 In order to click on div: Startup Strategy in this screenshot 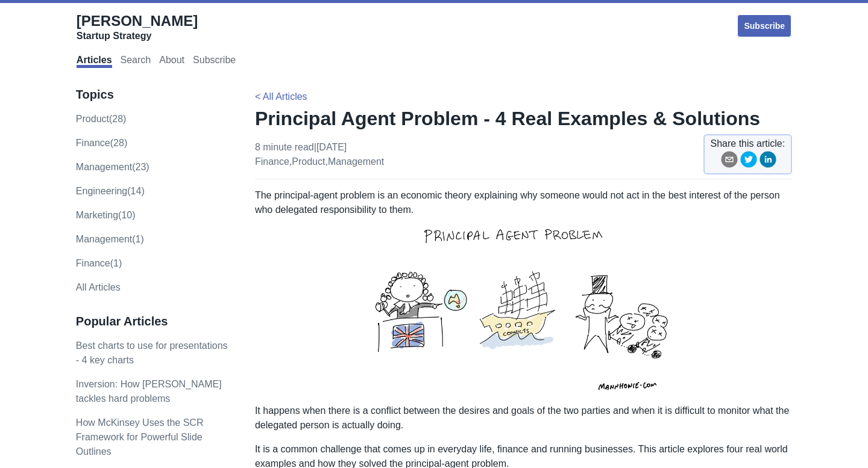, I will do `click(136, 36)`.